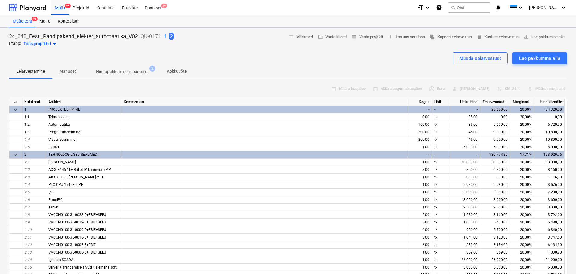 The width and height of the screenshot is (576, 274). Describe the element at coordinates (34, 117) in the screenshot. I see `div: 1.1` at that location.